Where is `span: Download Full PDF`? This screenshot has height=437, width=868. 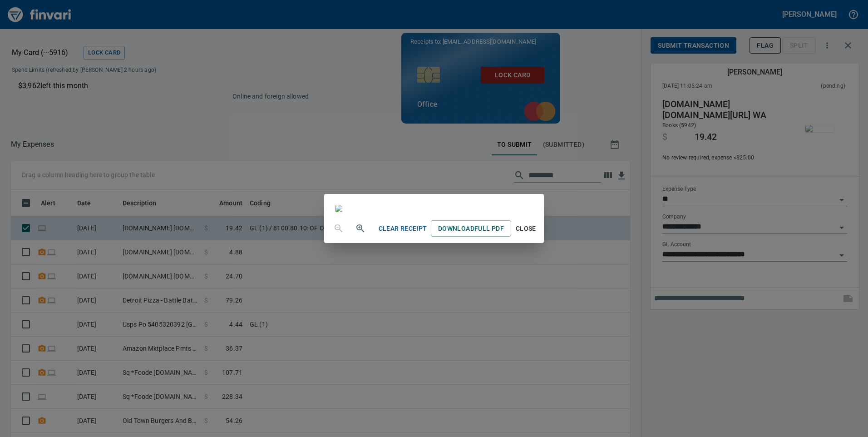
span: Download Full PDF is located at coordinates (471, 229).